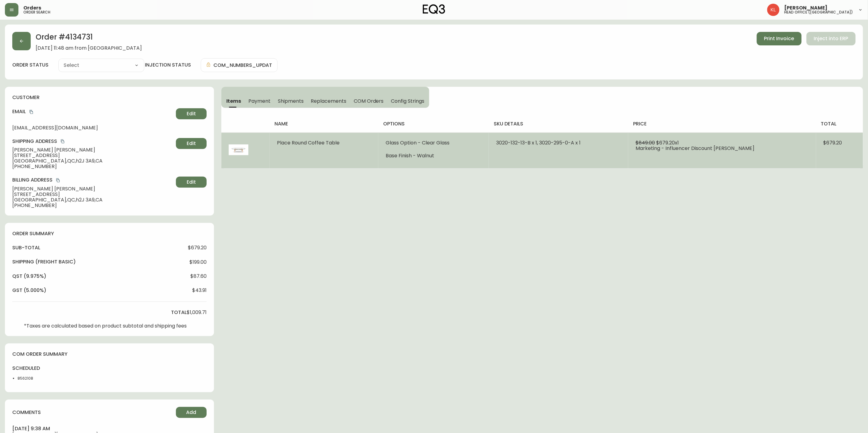 The image size is (868, 433). Describe the element at coordinates (191, 412) in the screenshot. I see `button: Add` at that location.